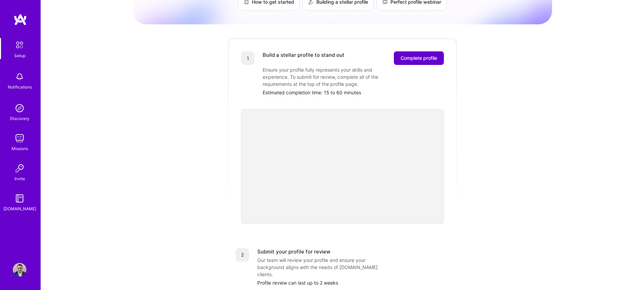 The width and height of the screenshot is (644, 290). What do you see at coordinates (20, 55) in the screenshot?
I see `div: Setup` at bounding box center [20, 55].